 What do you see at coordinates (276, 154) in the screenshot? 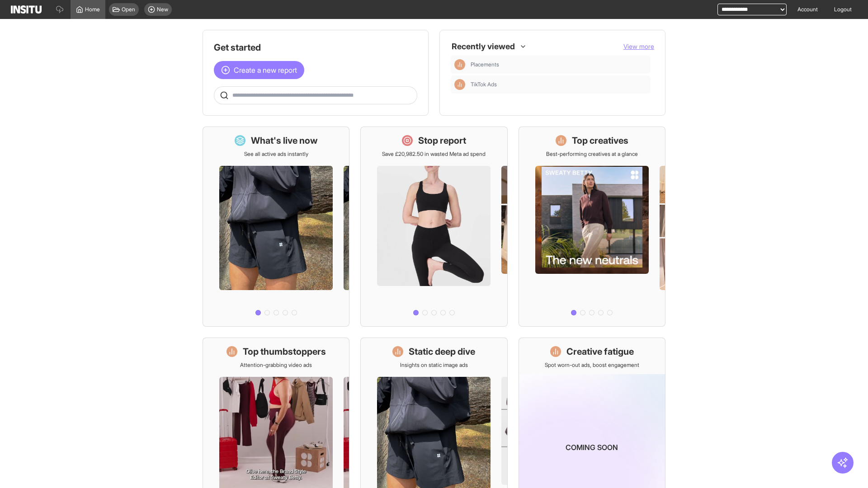
I see `p: See all active ads instantly` at bounding box center [276, 154].